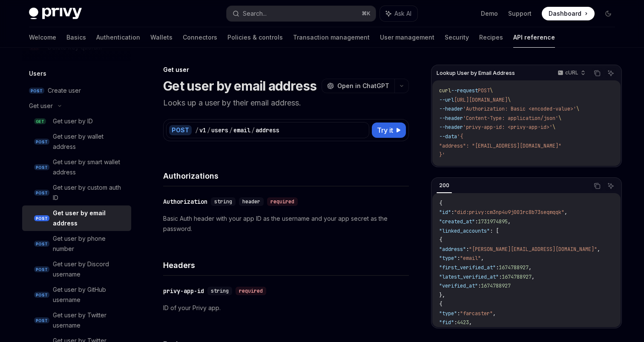  I want to click on span: "id", so click(445, 212).